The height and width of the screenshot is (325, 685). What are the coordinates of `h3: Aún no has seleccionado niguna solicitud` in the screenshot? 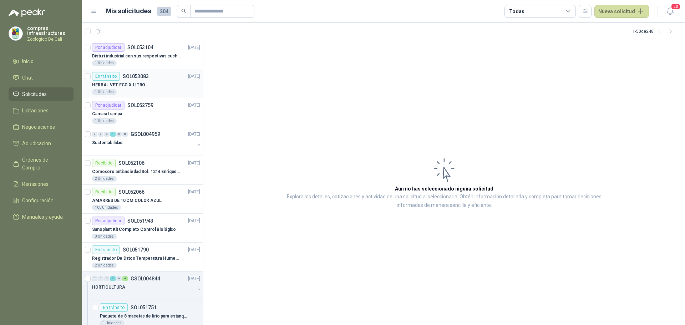 It's located at (444, 189).